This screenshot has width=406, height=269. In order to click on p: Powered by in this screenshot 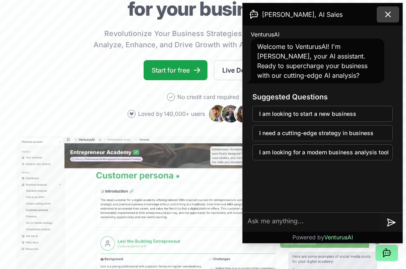, I will do `click(323, 238)`.